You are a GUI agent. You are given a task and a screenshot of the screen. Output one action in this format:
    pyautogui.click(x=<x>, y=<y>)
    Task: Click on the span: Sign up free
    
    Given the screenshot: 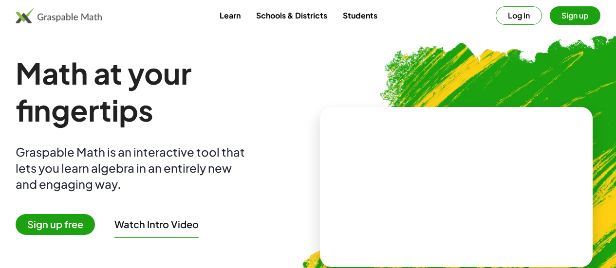 What is the action you would take?
    pyautogui.click(x=55, y=224)
    